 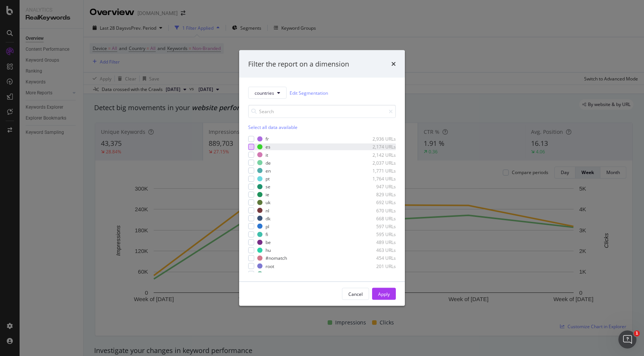 I want to click on img: logo_orange.svg, so click(x=15, y=15).